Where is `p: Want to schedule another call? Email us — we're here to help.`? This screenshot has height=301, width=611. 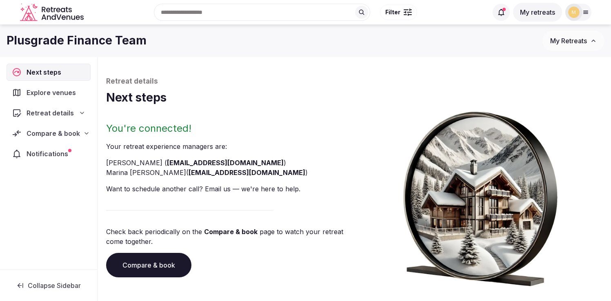
p: Want to schedule another call? Email us — we're here to help. is located at coordinates (229, 189).